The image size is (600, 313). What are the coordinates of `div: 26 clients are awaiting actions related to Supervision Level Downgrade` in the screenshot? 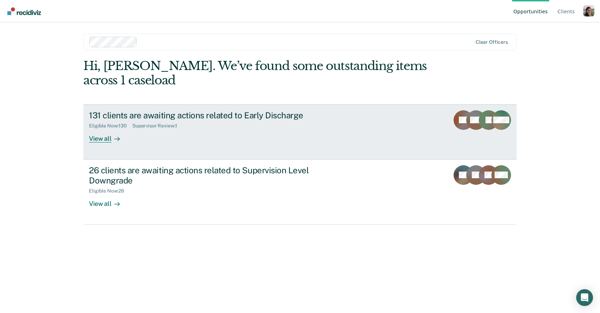 It's located at (212, 175).